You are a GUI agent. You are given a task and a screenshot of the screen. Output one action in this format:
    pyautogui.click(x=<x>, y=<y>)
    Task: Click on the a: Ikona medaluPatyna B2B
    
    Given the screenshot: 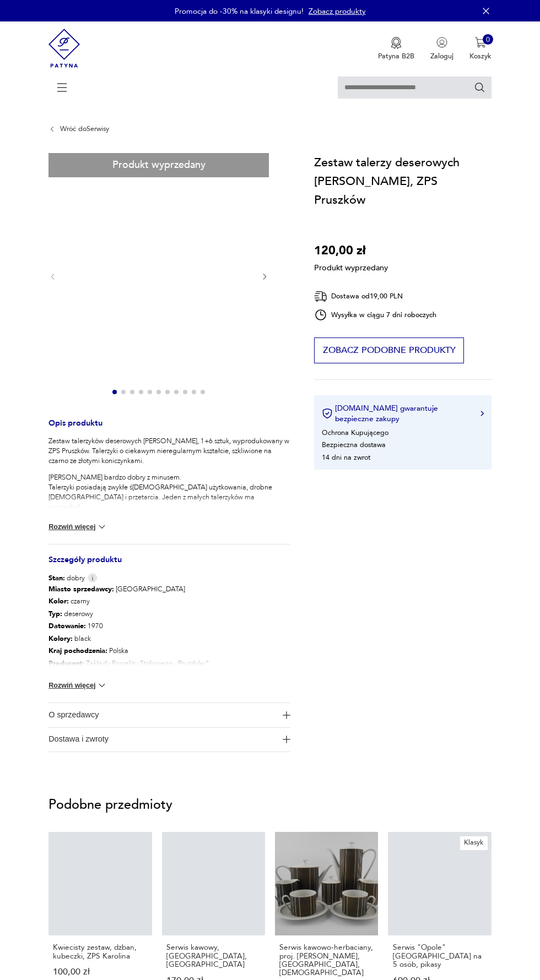 What is the action you would take?
    pyautogui.click(x=396, y=49)
    